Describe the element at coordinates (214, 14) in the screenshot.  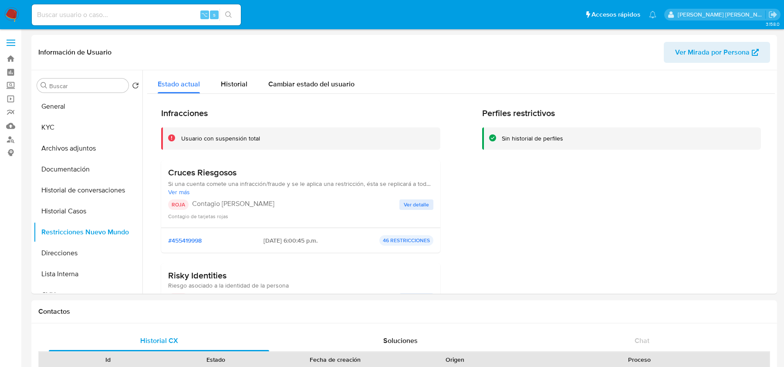
I see `span: s` at that location.